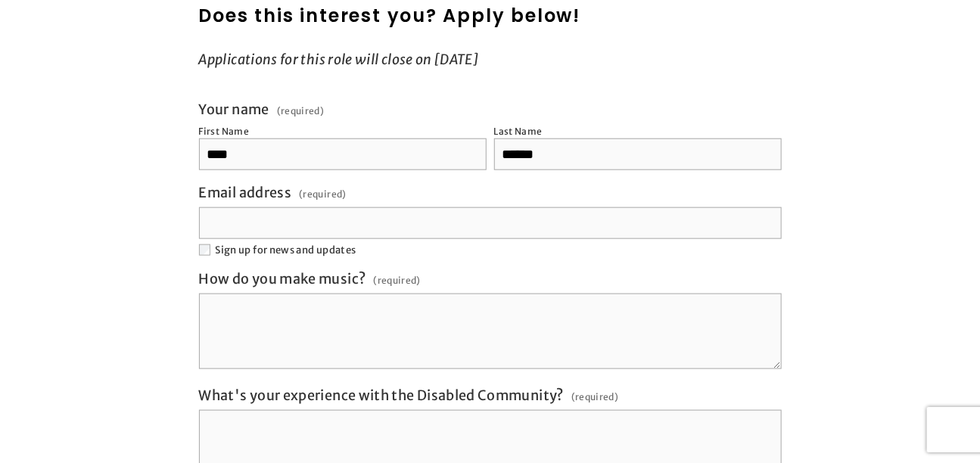  Describe the element at coordinates (282, 278) in the screenshot. I see `span: How do you make music?` at that location.